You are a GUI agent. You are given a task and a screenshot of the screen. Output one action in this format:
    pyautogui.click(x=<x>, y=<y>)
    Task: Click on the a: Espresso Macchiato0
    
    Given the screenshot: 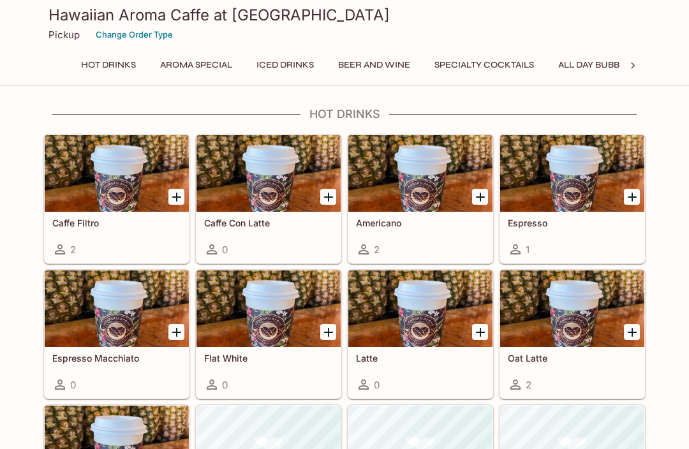 What is the action you would take?
    pyautogui.click(x=117, y=334)
    